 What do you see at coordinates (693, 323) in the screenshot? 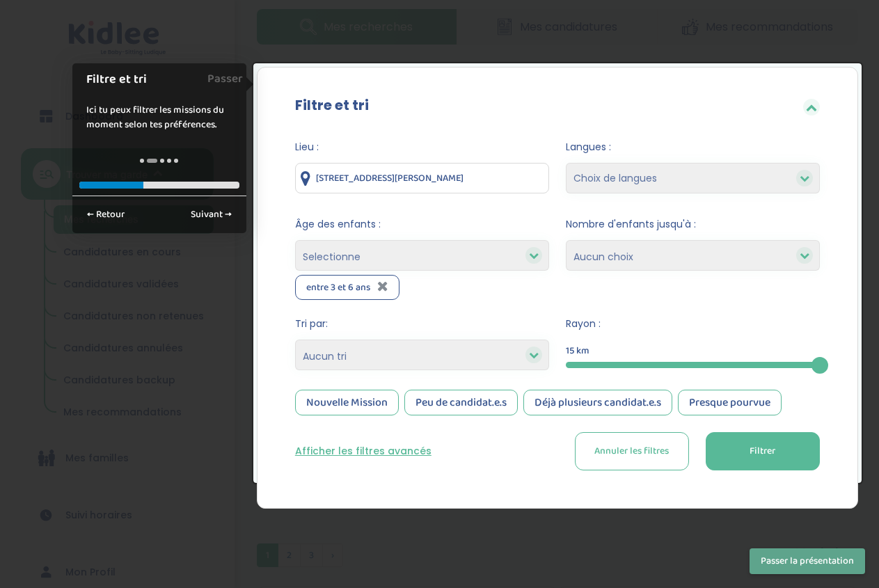
I see `span: Rayon :` at bounding box center [693, 323].